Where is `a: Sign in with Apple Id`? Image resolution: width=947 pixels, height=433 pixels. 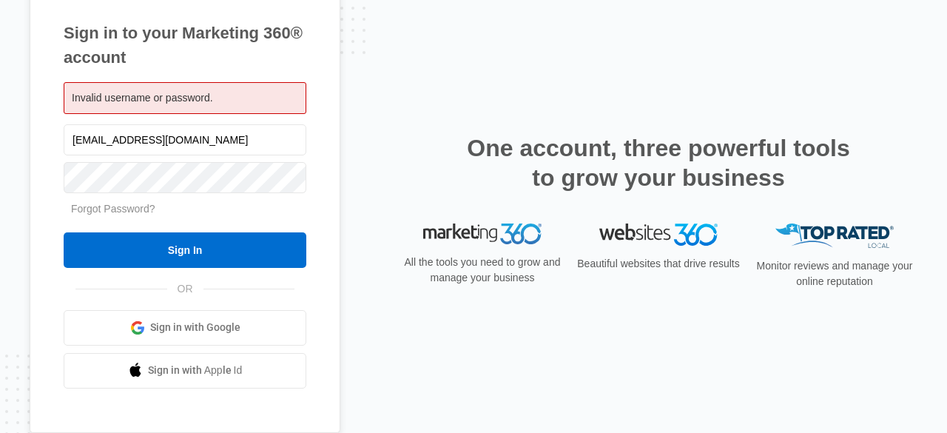
a: Sign in with Apple Id is located at coordinates (185, 371).